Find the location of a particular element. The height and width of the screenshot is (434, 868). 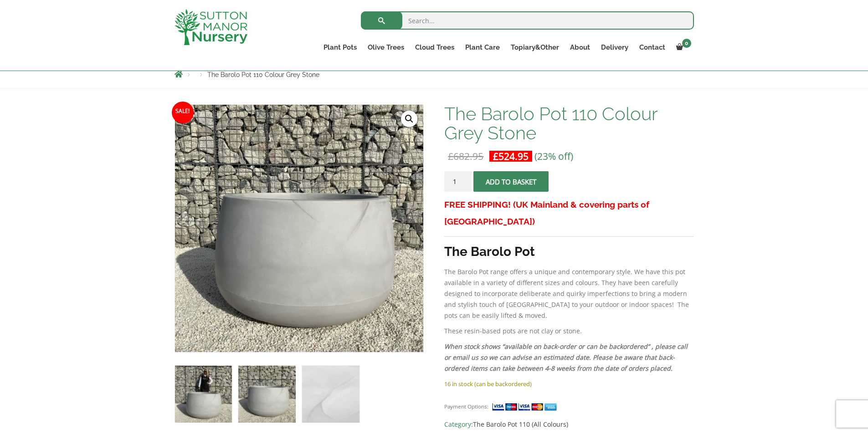

a: Delivery is located at coordinates (615, 48).